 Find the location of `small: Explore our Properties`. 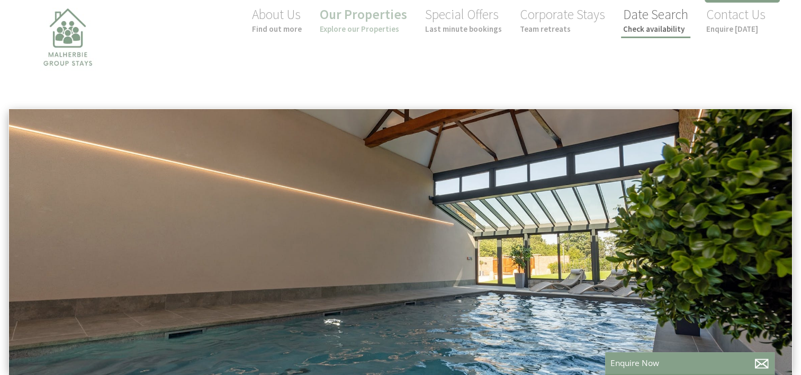

small: Explore our Properties is located at coordinates (363, 29).